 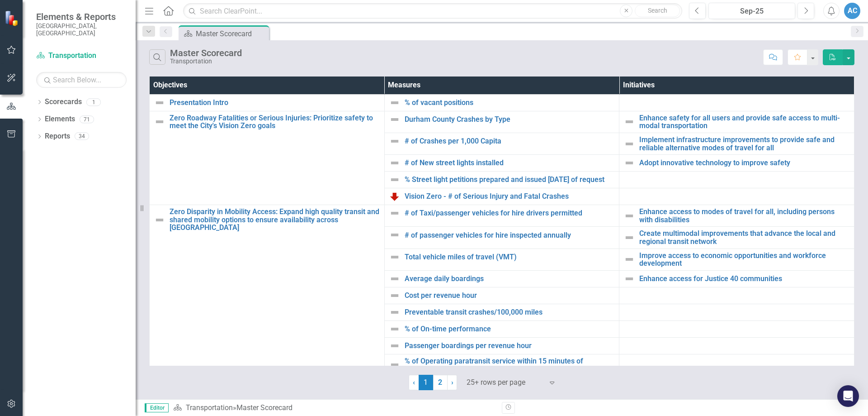 What do you see at coordinates (82, 136) in the screenshot?
I see `div: 34` at bounding box center [82, 136].